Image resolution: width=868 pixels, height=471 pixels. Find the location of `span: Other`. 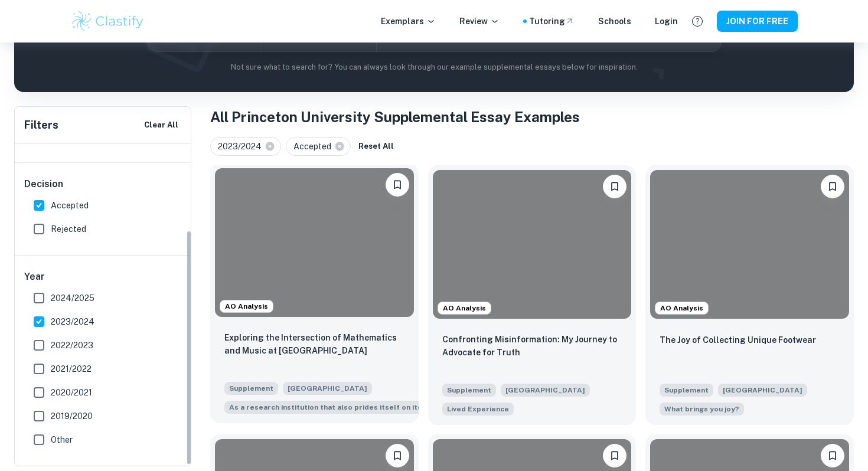

span: Other is located at coordinates (61, 440).